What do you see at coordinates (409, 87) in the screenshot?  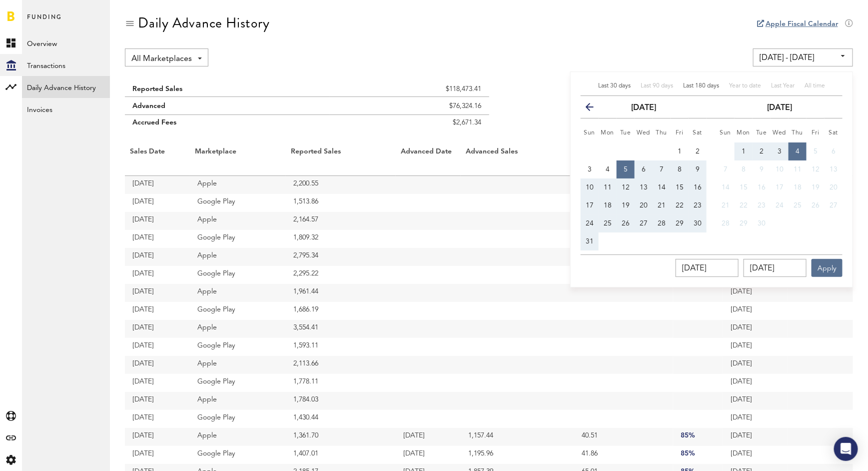 I see `td: $118,473.41` at bounding box center [409, 87].